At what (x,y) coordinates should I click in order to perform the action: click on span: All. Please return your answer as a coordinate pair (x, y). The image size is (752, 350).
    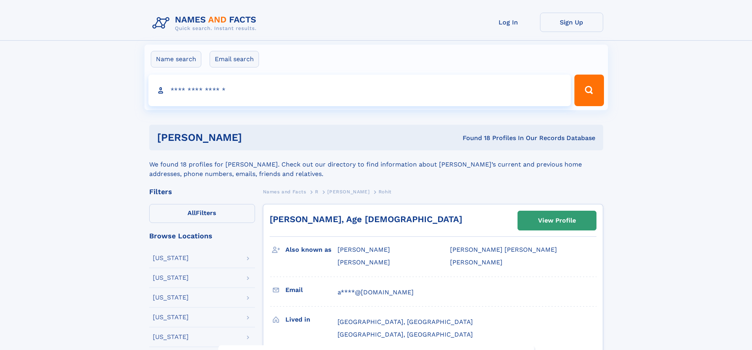
    Looking at the image, I should click on (191, 213).